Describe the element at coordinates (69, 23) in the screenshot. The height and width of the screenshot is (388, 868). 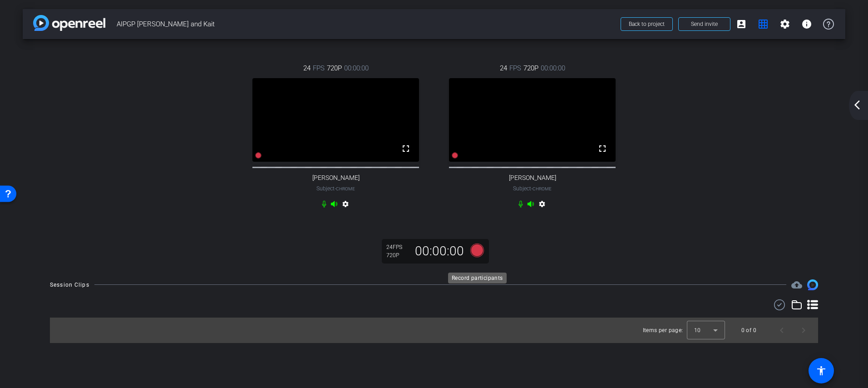
I see `img: app-logo` at that location.